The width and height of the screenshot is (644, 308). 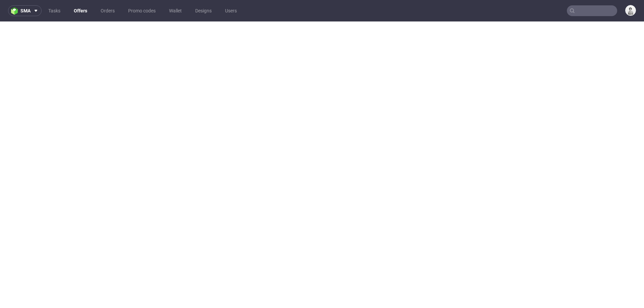 What do you see at coordinates (25, 11) in the screenshot?
I see `button: sma` at bounding box center [25, 11].